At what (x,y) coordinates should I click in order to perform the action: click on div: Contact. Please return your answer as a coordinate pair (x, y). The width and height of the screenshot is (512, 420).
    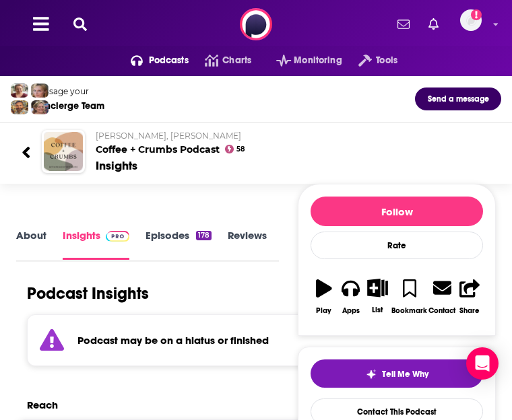
    Looking at the image, I should click on (442, 310).